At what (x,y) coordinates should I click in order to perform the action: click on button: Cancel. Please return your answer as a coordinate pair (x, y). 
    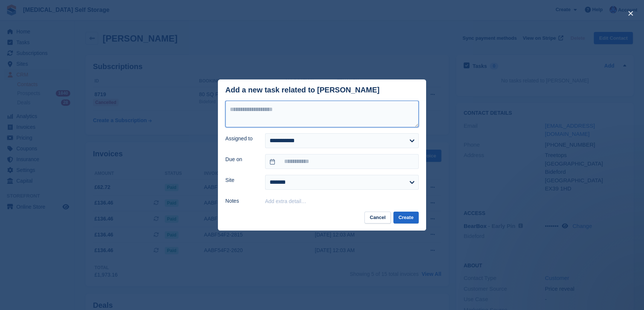
    Looking at the image, I should click on (377, 218).